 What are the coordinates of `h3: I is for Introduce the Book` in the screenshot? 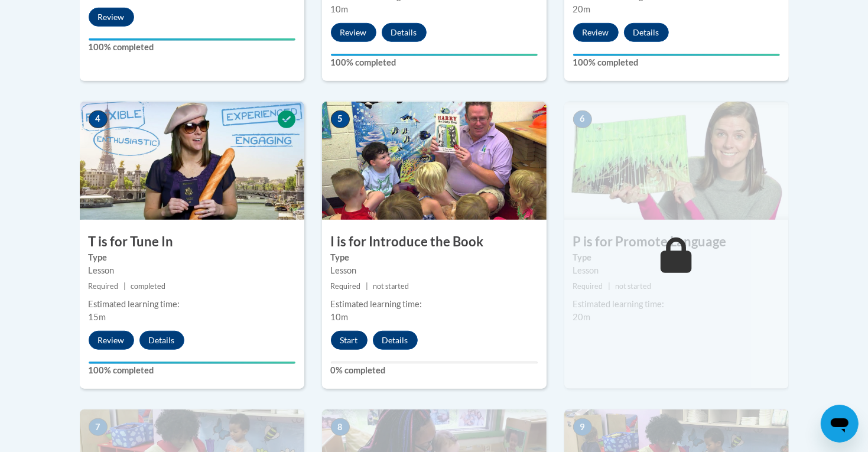 It's located at (434, 242).